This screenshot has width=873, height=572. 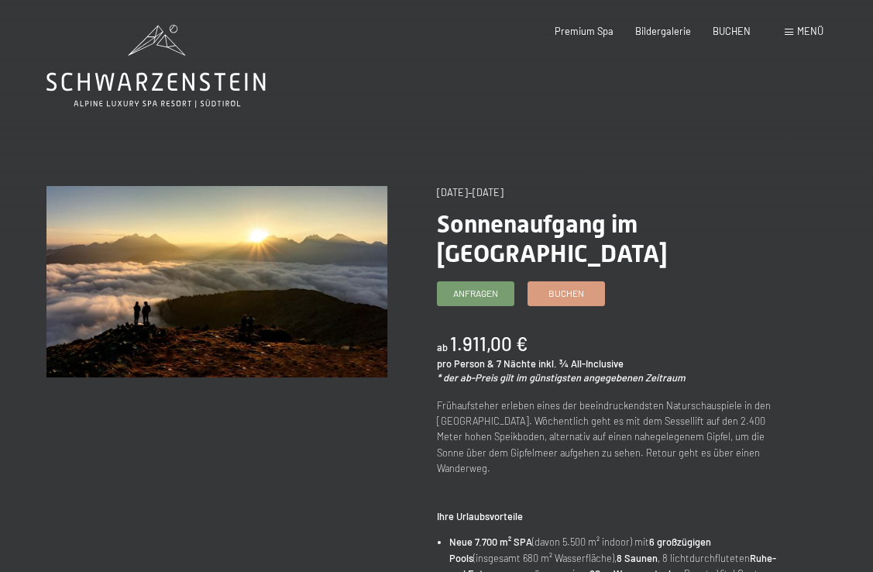 What do you see at coordinates (637, 558) in the screenshot?
I see `strong: 8 Saunen` at bounding box center [637, 558].